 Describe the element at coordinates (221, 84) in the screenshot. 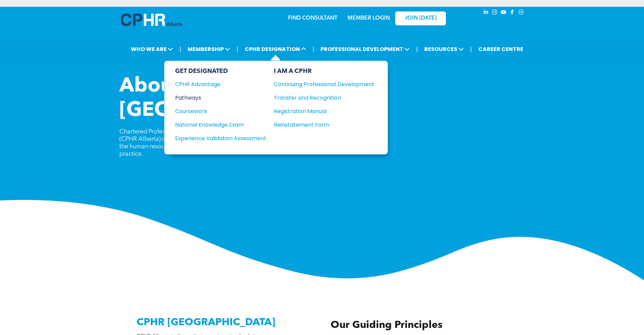

I see `a: CPHR Advantage` at that location.